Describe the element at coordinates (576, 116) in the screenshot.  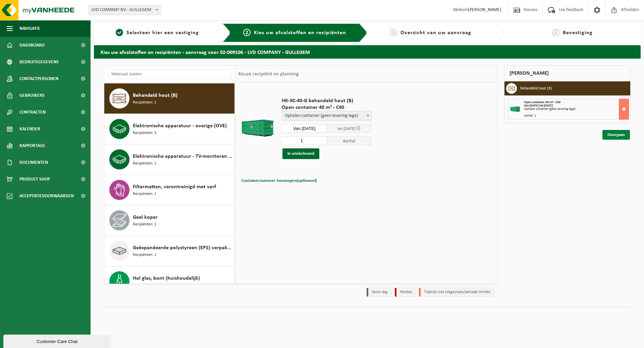
I see `div: Aantal: 1` at that location.